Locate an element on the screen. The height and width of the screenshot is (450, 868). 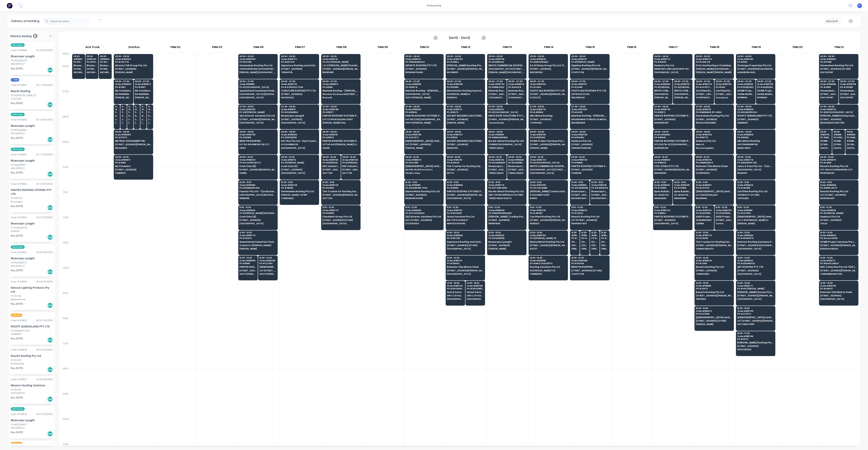
div: Bluescope Lysaght is located at coordinates (32, 56).